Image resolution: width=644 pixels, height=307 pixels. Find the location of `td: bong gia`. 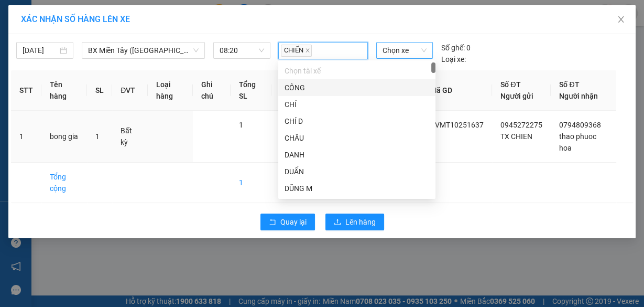

td: bong gia is located at coordinates (64, 136).